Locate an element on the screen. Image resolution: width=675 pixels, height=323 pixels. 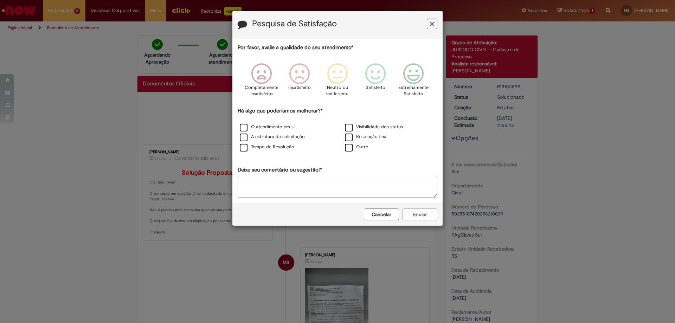
div: Satisfeito is located at coordinates (376, 82).